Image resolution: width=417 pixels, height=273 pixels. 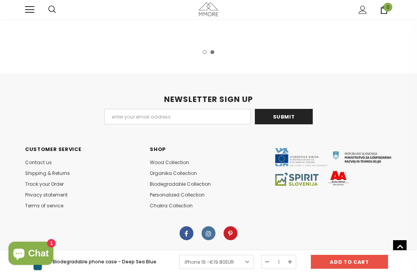 I want to click on inbox-online-store-chat: Shopify online store chat, so click(x=31, y=254).